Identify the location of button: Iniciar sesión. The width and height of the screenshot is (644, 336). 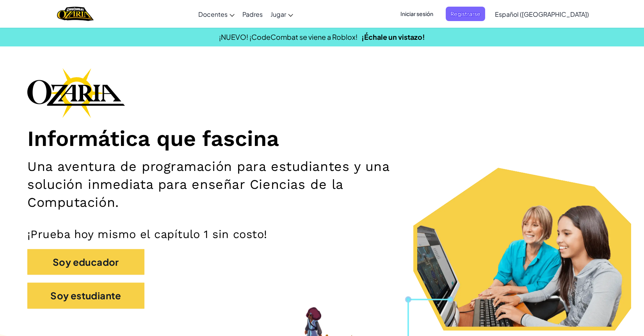
(417, 14).